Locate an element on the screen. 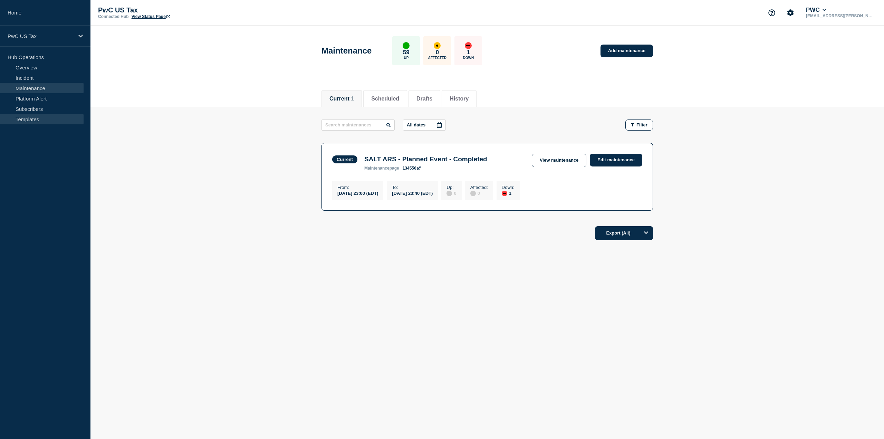 This screenshot has width=884, height=439. a: View maintenance is located at coordinates (559, 160).